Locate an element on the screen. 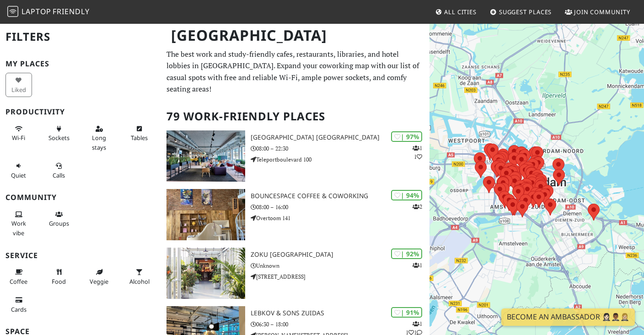 This screenshot has width=644, height=335. h3: Lebkov & Sons Zuidas is located at coordinates (339, 313).